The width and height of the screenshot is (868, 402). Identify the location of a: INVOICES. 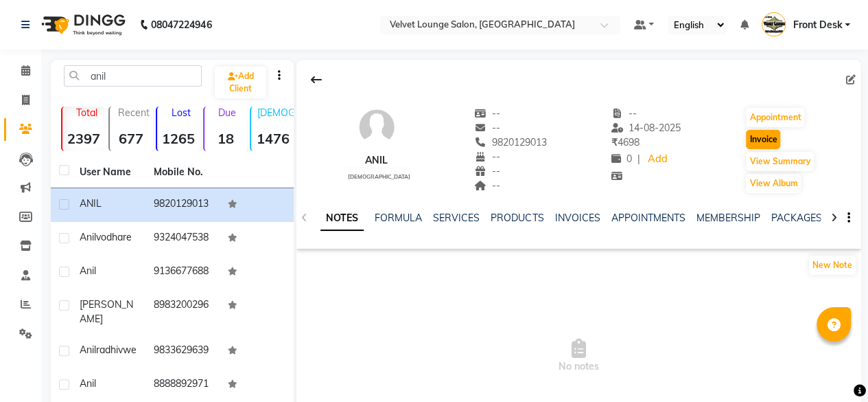
(577, 218).